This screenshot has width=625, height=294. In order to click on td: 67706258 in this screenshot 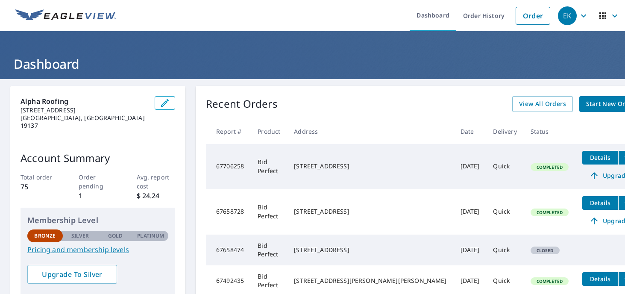, I will do `click(228, 167)`.